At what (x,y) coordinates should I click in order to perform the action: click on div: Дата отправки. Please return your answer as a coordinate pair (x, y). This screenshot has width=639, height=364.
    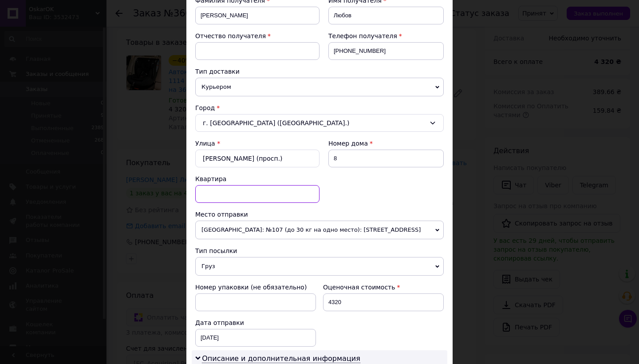
    Looking at the image, I should click on (255, 323).